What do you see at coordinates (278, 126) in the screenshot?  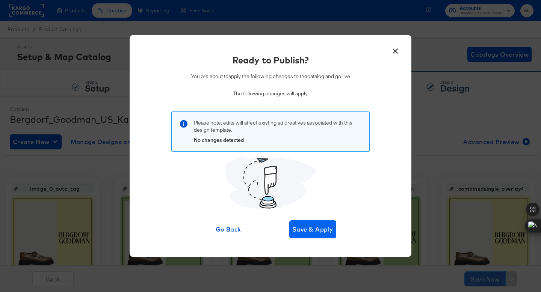 I see `p: Please note, edits will affect existing ad creatives associated with this design template .` at bounding box center [278, 126].